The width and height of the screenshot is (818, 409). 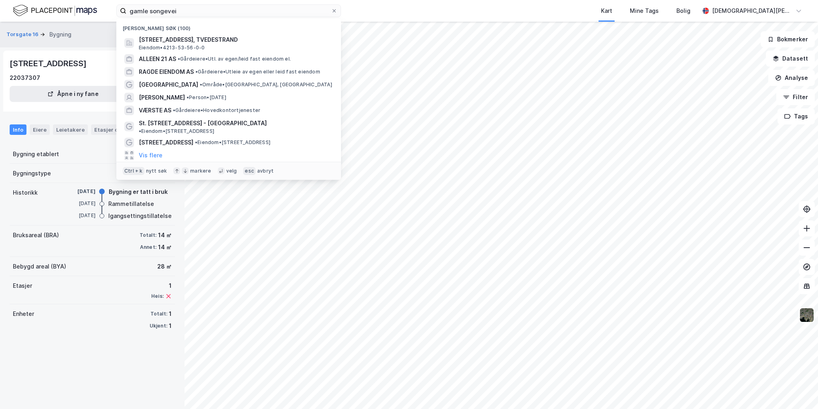 What do you see at coordinates (138, 192) in the screenshot?
I see `div: Bygning er tatt i bruk` at bounding box center [138, 192].